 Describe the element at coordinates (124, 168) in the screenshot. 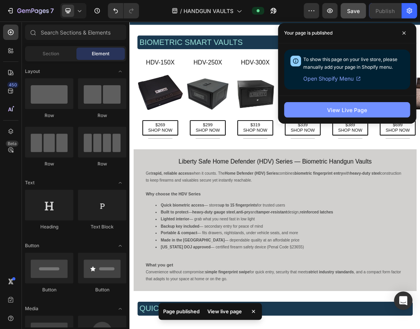

I see `a: $299SHOP NOW` at that location.